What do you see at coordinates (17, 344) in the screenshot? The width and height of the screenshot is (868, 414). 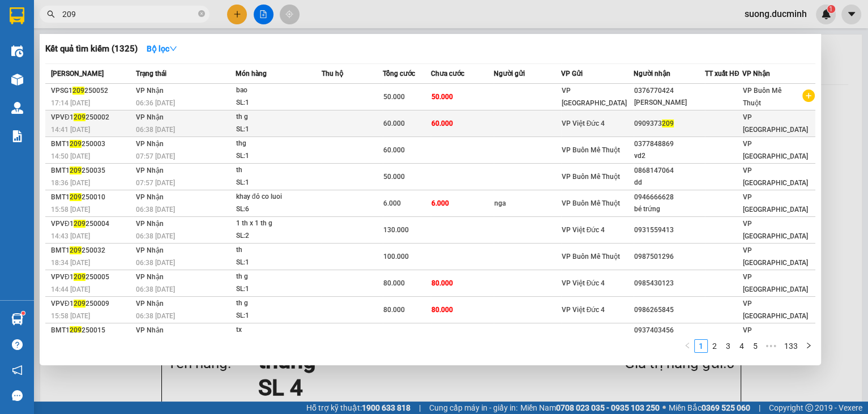 I see `span: question-circle` at bounding box center [17, 344].